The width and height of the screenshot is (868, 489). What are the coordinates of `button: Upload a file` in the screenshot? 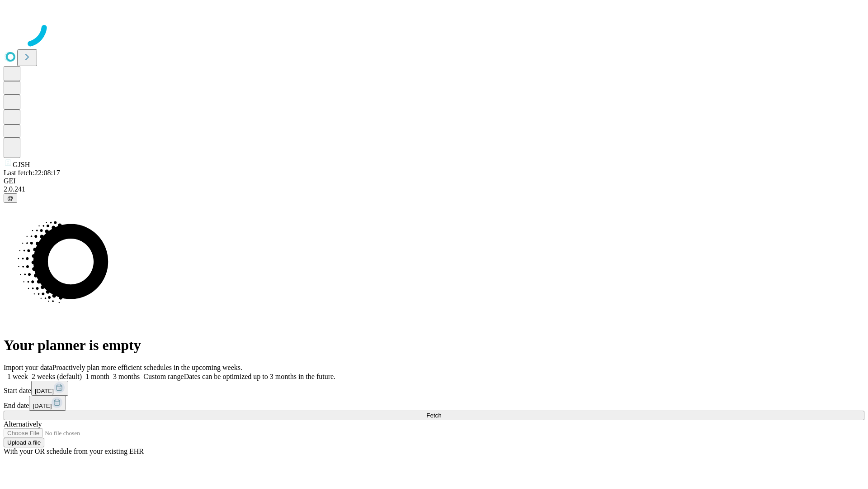 It's located at (24, 442).